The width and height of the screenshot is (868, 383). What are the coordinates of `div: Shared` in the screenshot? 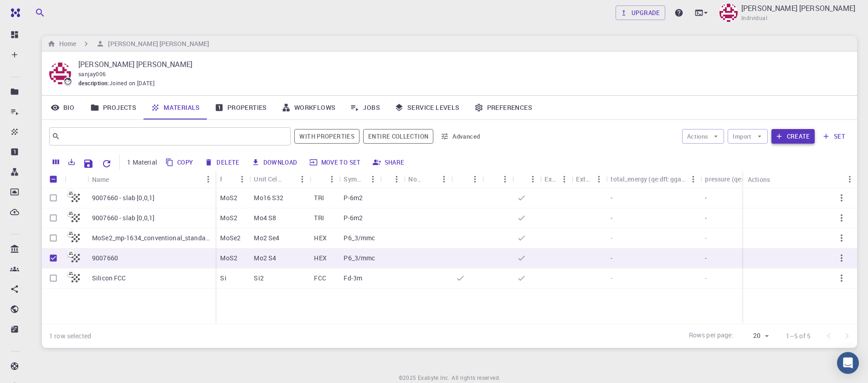 It's located at (497, 179).